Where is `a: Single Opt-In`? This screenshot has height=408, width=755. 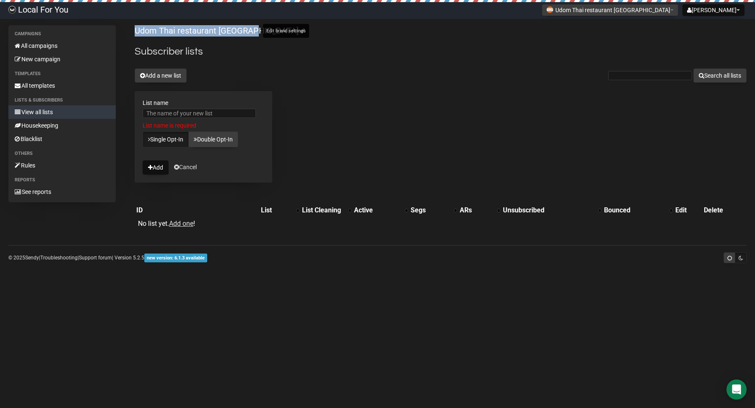 a: Single Opt-In is located at coordinates (166, 139).